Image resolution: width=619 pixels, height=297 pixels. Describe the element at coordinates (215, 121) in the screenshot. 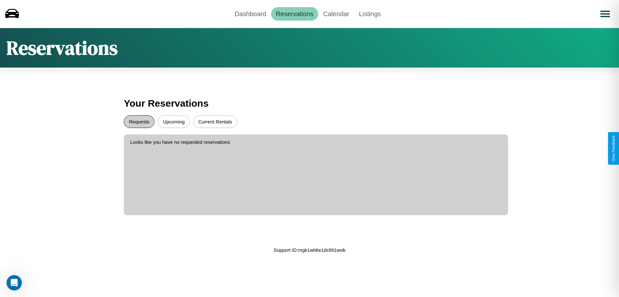

I see `button: Current Rentals` at that location.